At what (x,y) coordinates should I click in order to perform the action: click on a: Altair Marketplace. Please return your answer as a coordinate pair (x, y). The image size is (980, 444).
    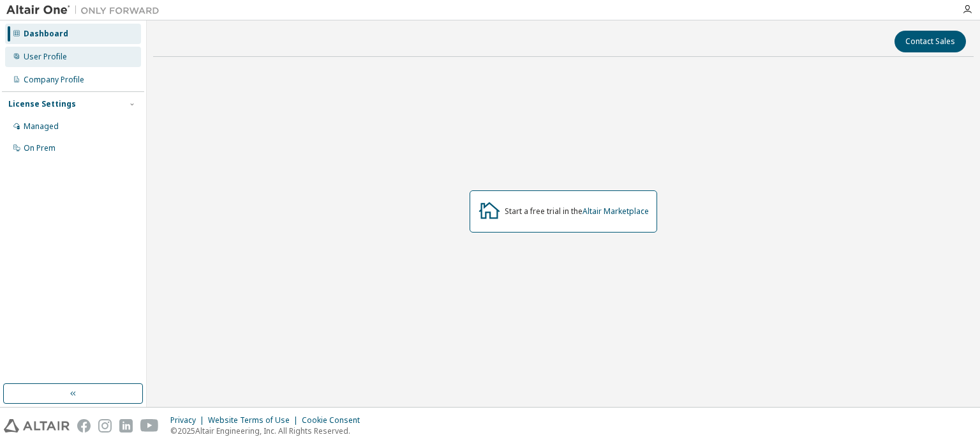
    Looking at the image, I should click on (616, 210).